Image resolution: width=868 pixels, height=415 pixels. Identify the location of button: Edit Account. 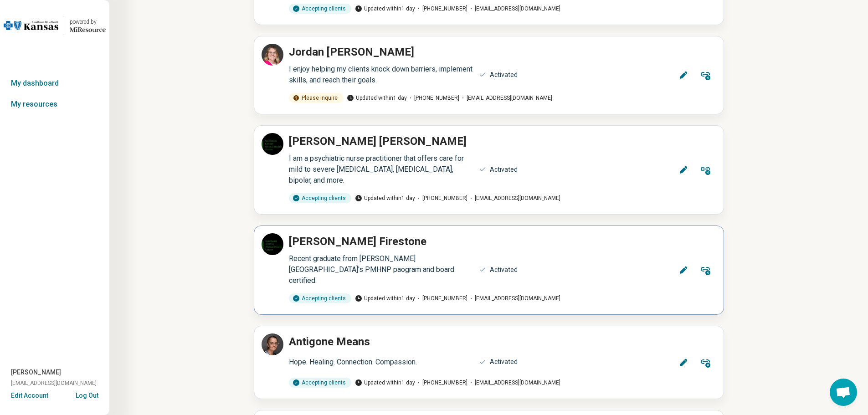
(29, 396).